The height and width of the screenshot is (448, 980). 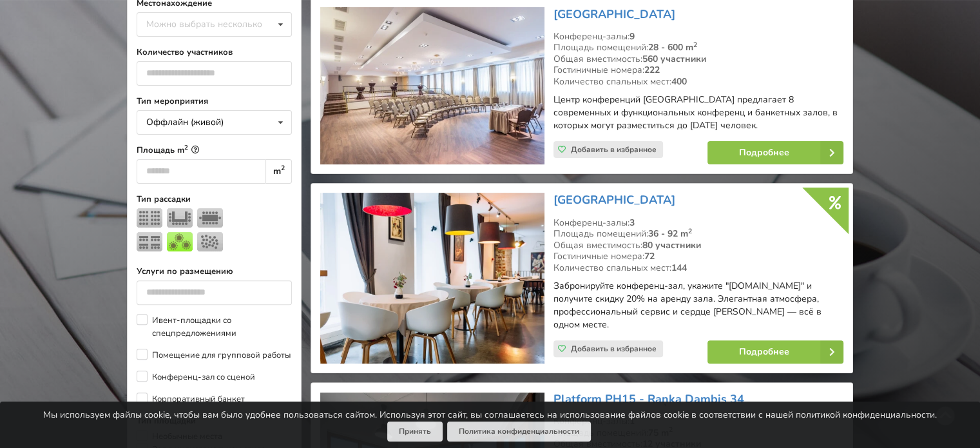 What do you see at coordinates (214, 327) in the screenshot?
I see `label: Ивент-площадки со спецпредложениями` at bounding box center [214, 327].